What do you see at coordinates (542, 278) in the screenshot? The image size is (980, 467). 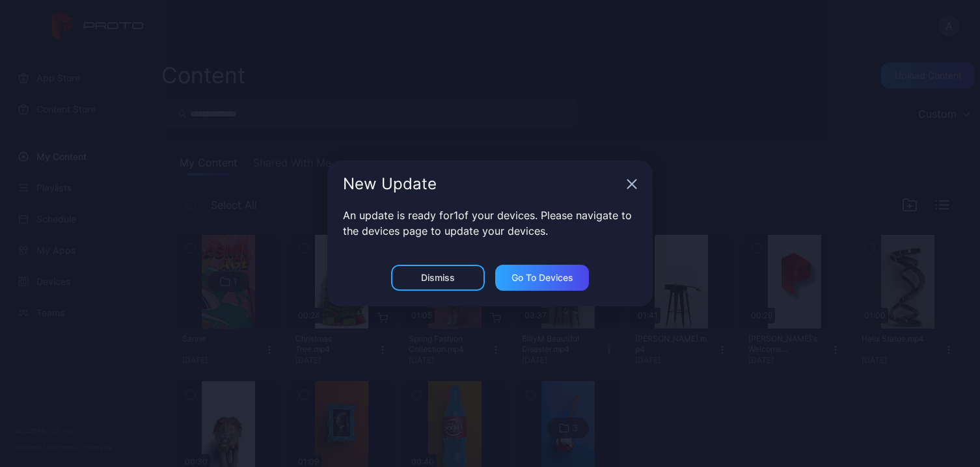 I see `div: Go to devices` at bounding box center [542, 278].